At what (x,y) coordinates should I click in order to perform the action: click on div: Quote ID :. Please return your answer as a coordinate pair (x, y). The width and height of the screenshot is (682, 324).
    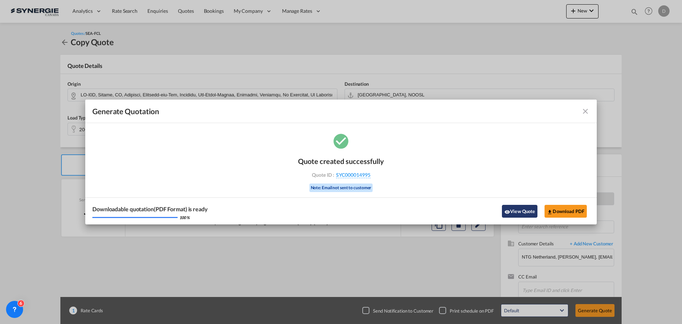
    Looking at the image, I should click on (341, 175).